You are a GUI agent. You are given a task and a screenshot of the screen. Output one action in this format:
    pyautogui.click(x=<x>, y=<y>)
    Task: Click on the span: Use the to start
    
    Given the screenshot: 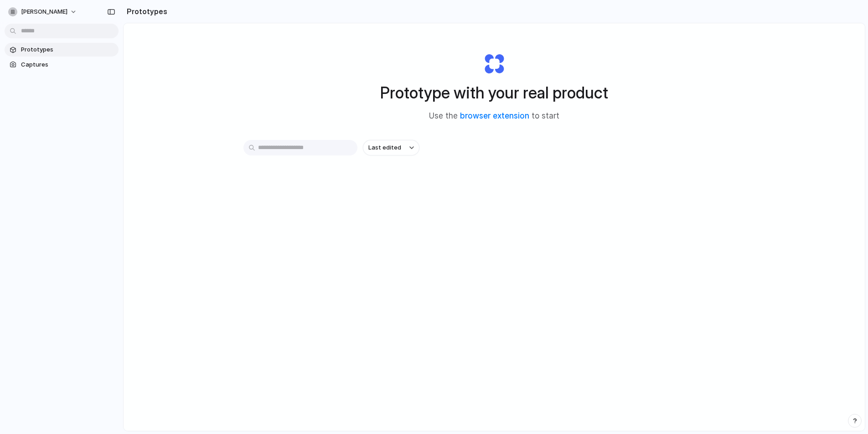 What is the action you would take?
    pyautogui.click(x=494, y=116)
    